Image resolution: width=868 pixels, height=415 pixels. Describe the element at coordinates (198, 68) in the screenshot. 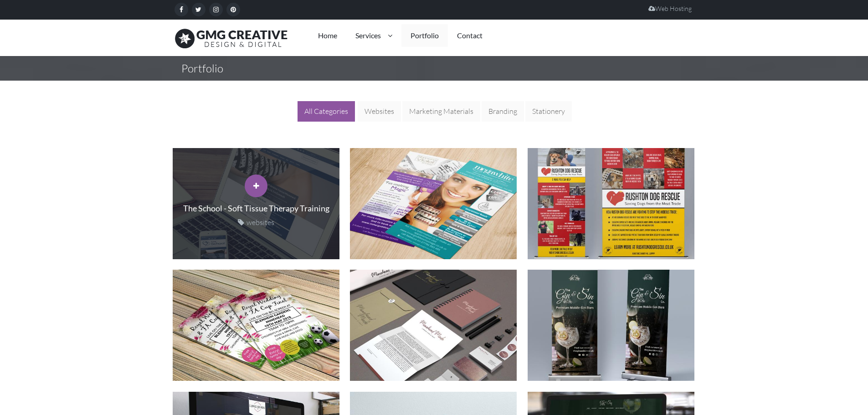

I see `h1: Portfolio` at that location.